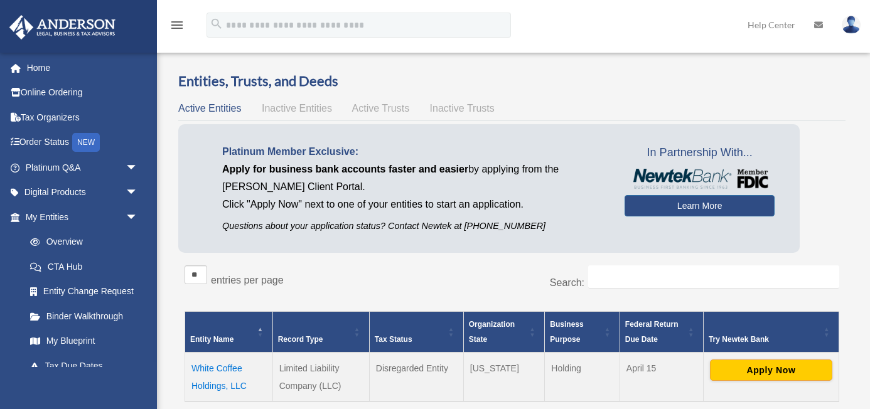 The height and width of the screenshot is (409, 870). What do you see at coordinates (345, 169) in the screenshot?
I see `span: Apply for business bank accounts faster and easier` at bounding box center [345, 169].